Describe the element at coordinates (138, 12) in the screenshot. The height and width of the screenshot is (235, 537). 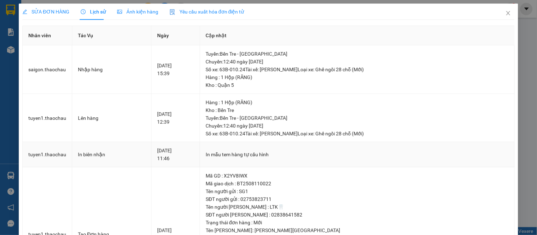
I see `span: Ảnh kiện hàng` at that location.